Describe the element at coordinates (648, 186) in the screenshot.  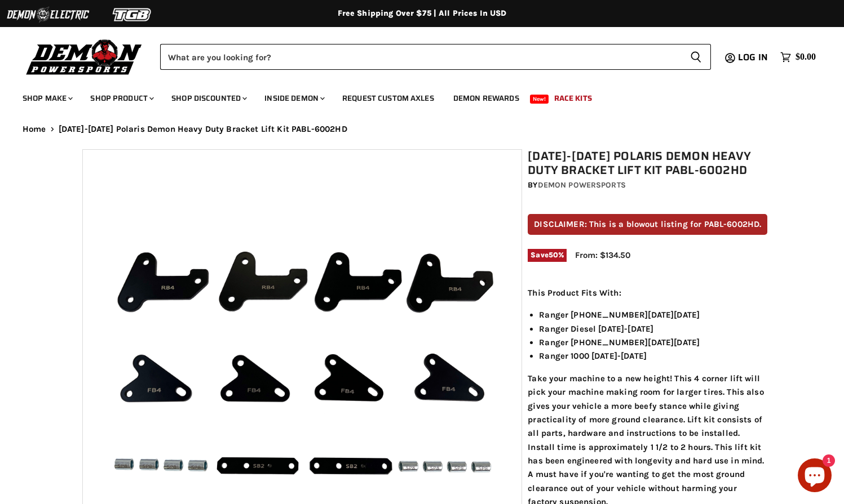
I see `div: by` at that location.